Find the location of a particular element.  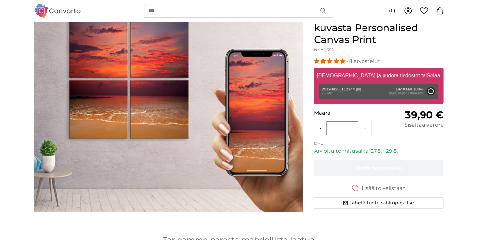

span: 39,90 € is located at coordinates (424, 115).